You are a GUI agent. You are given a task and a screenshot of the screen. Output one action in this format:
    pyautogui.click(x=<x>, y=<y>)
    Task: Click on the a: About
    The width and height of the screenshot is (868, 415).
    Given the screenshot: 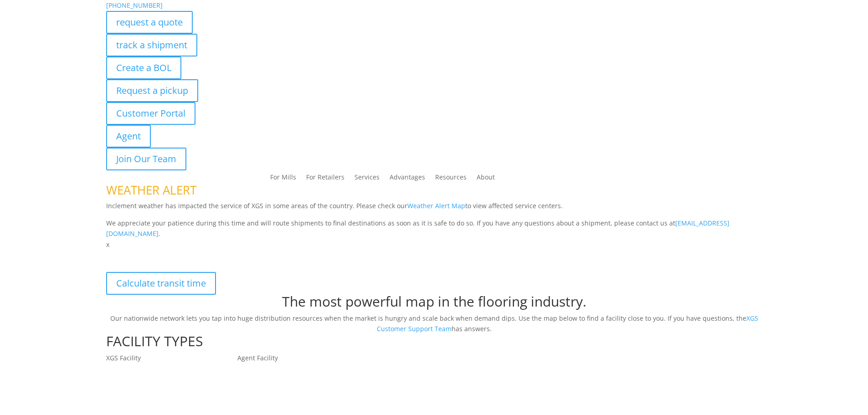 What is the action you would take?
    pyautogui.click(x=486, y=179)
    